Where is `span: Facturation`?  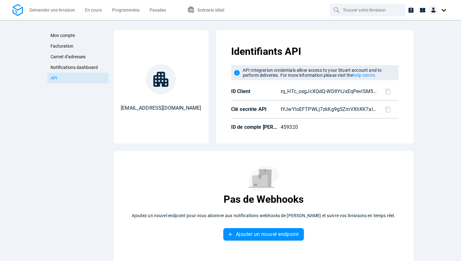 span: Facturation is located at coordinates (62, 46).